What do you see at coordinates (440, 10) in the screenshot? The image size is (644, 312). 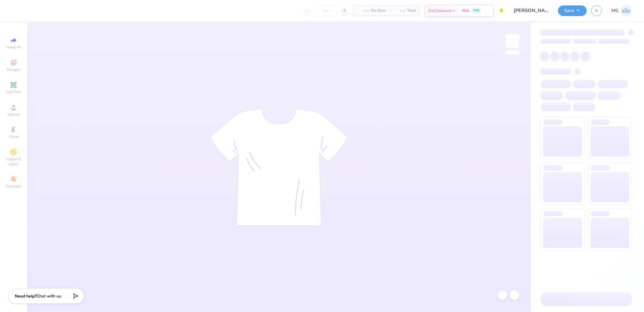 I see `span: Est. Delivery` at bounding box center [440, 10].